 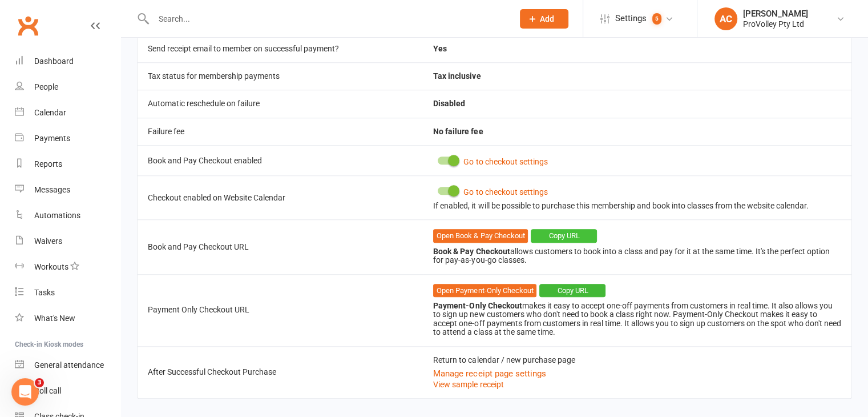 I want to click on a: Waivers, so click(x=67, y=241).